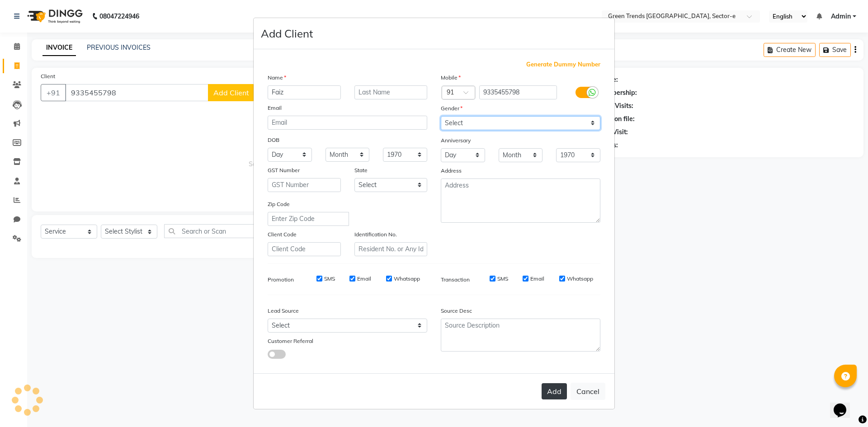  What do you see at coordinates (455, 141) in the screenshot?
I see `label: Anniversary` at bounding box center [455, 141].